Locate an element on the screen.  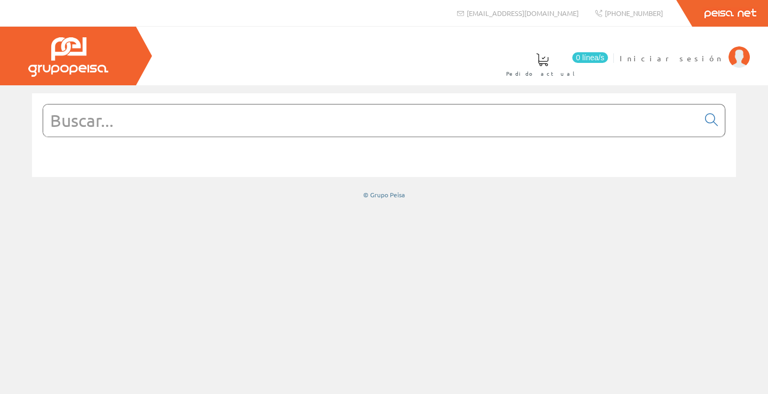
span: 0 línea/s is located at coordinates (590, 58).